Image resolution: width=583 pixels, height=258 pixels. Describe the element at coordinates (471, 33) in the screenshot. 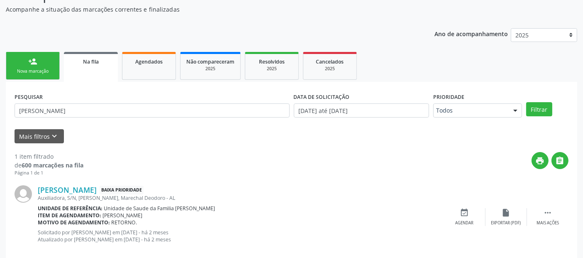

I see `p: Ano de acompanhamento` at that location.